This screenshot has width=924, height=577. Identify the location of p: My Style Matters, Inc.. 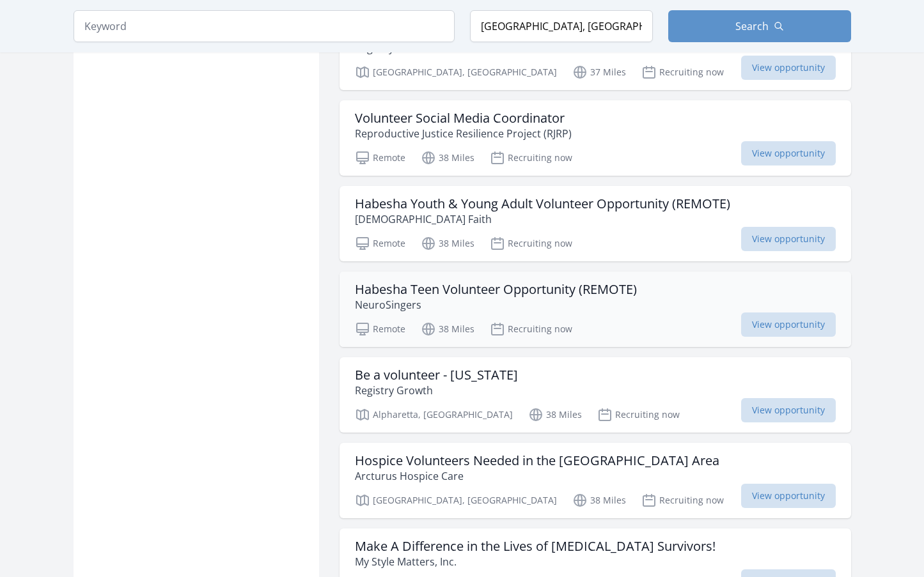
(535, 562).